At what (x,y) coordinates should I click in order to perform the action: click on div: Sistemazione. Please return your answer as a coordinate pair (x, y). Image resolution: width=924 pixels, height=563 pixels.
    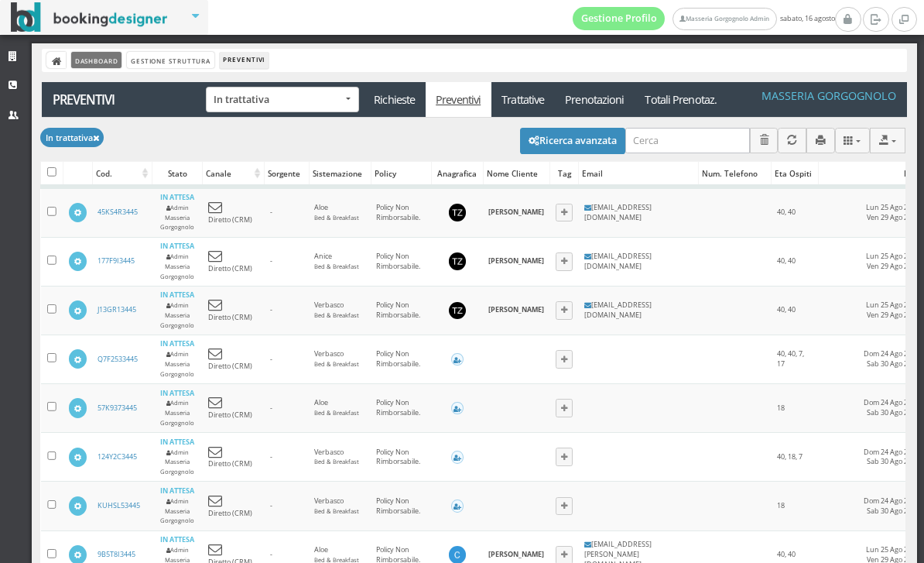
    Looking at the image, I should click on (340, 173).